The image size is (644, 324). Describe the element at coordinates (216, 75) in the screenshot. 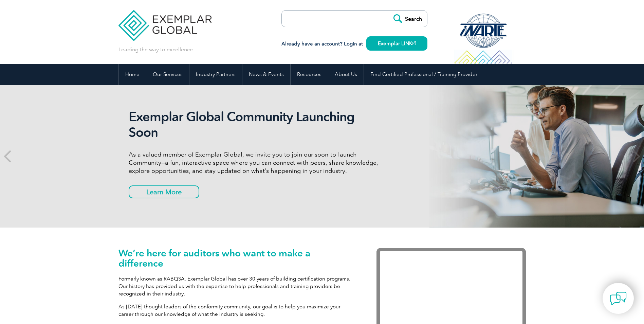

I see `a: Industry Partners` at that location.